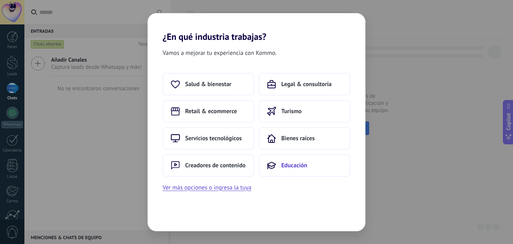  Describe the element at coordinates (219, 53) in the screenshot. I see `span: Vamos a mejorar tu experiencia con Kommo.` at that location.